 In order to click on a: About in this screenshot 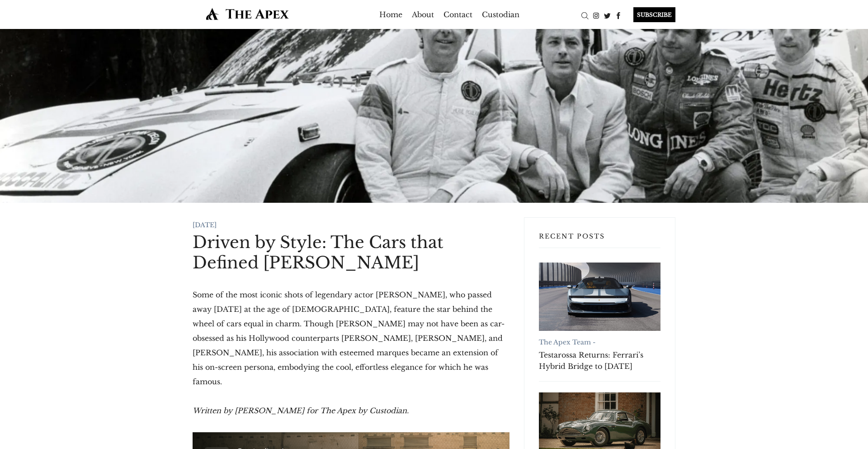, I will do `click(423, 15)`.